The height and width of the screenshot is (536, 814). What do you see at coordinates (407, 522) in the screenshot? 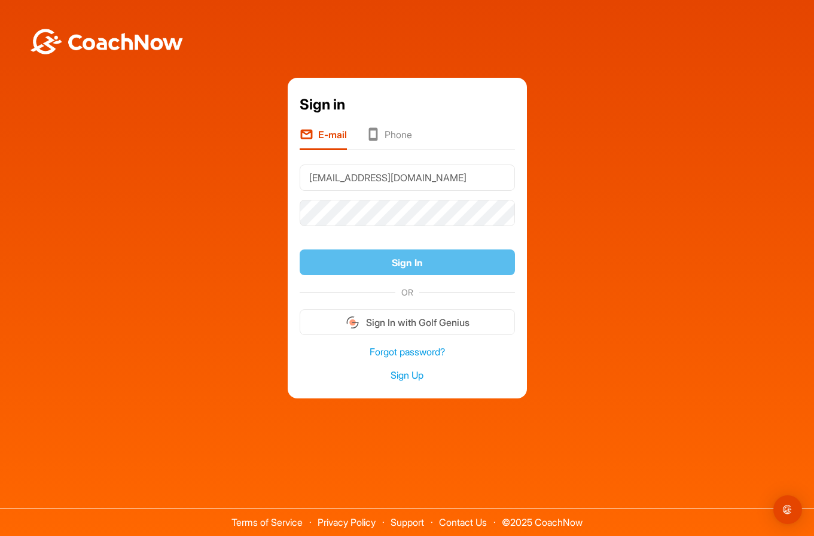
I see `a: Support` at bounding box center [407, 522].